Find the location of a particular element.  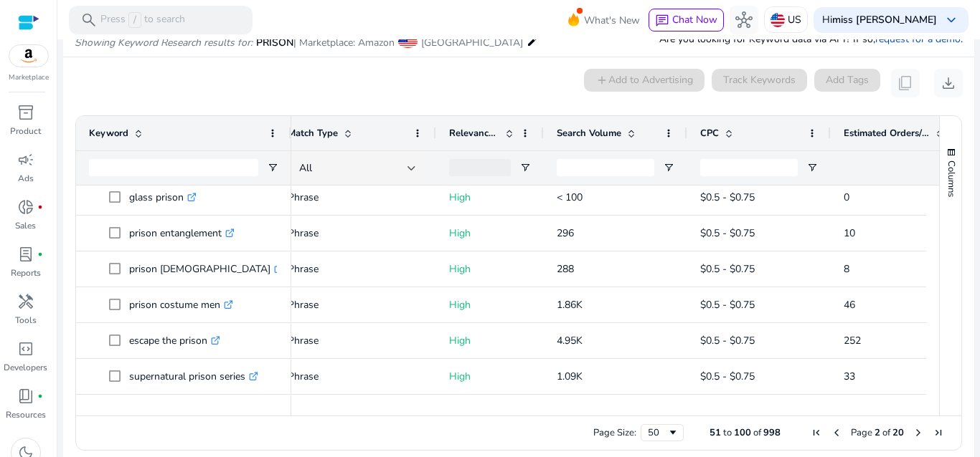

p: Tools is located at coordinates (26, 321).